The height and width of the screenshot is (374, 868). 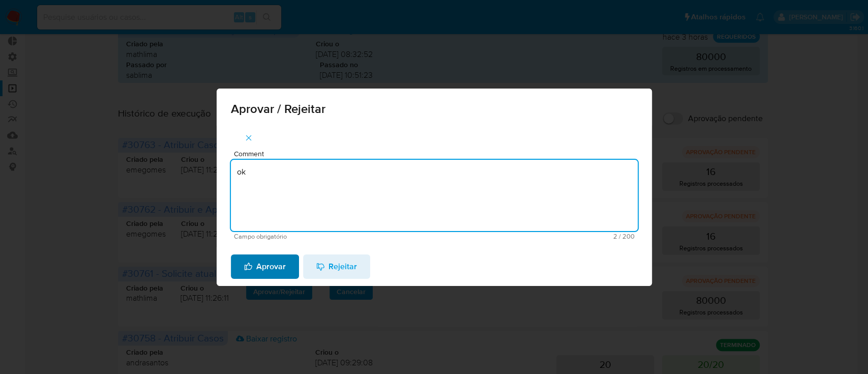 What do you see at coordinates (334, 237) in the screenshot?
I see `span: Campo obrigatório` at bounding box center [334, 237].